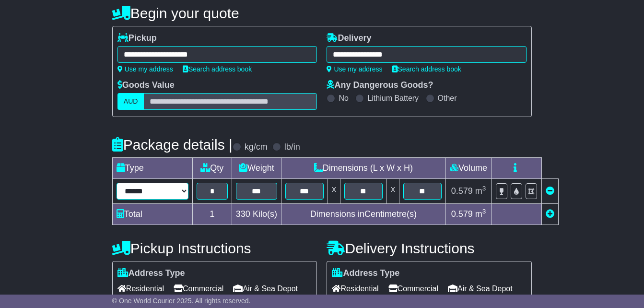  I want to click on label: Lithium Battery, so click(393, 98).